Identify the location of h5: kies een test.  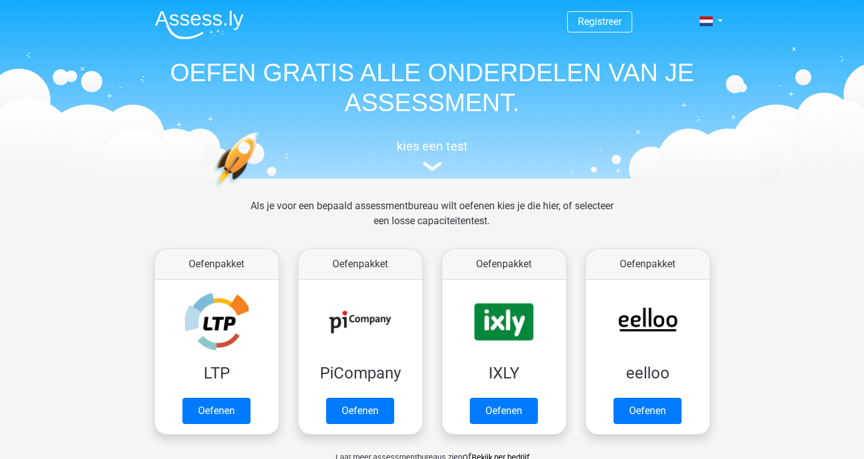
(432, 146).